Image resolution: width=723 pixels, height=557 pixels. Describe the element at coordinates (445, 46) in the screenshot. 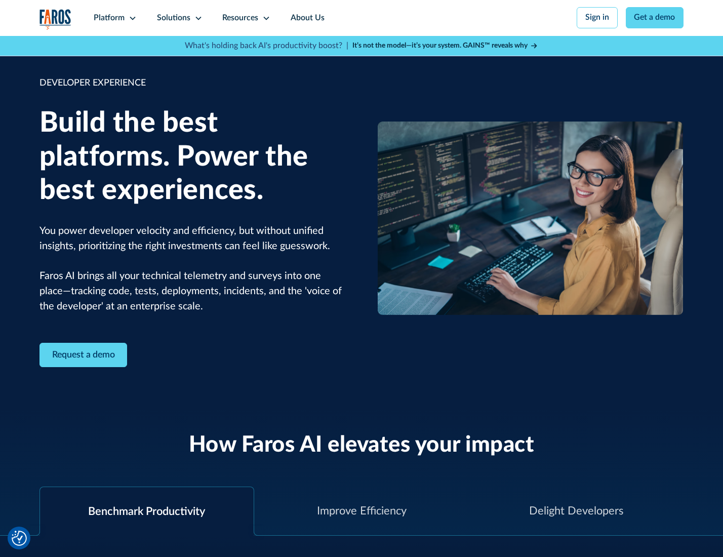

I see `a: It’s not the model—it’s your system. GAINS™ reveals why` at that location.